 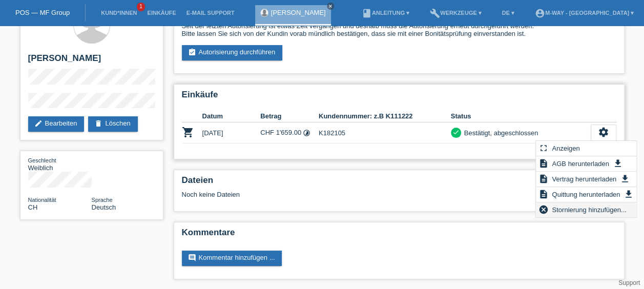 What do you see at coordinates (331, 6) in the screenshot?
I see `a: close` at bounding box center [331, 6].